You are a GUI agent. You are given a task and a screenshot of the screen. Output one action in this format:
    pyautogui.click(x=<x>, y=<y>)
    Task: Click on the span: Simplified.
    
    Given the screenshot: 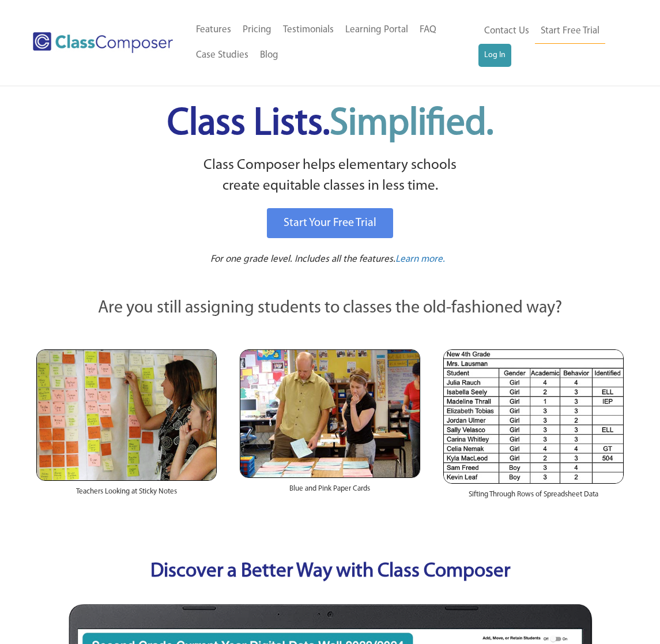 What is the action you would take?
    pyautogui.click(x=412, y=124)
    